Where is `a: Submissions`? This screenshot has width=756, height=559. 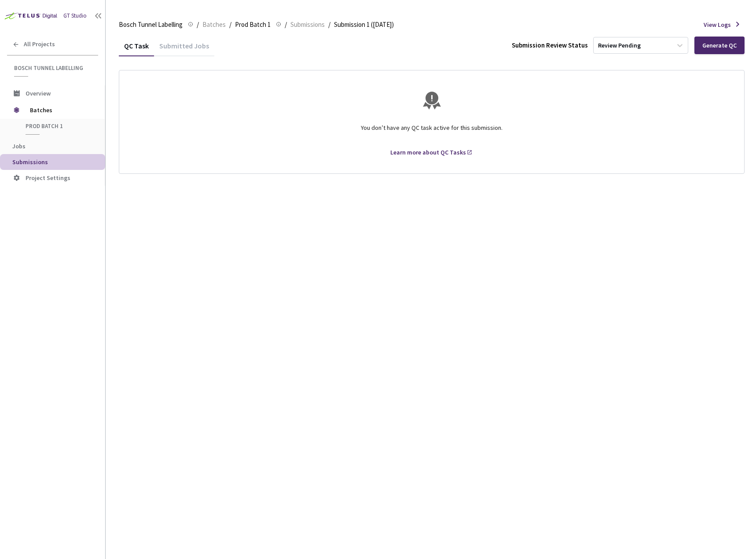
a: Submissions is located at coordinates (307, 24).